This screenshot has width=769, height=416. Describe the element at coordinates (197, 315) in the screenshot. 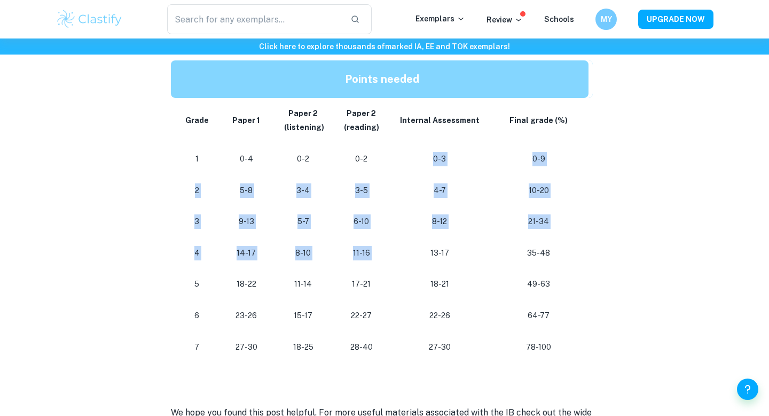

I see `p: 6` at that location.